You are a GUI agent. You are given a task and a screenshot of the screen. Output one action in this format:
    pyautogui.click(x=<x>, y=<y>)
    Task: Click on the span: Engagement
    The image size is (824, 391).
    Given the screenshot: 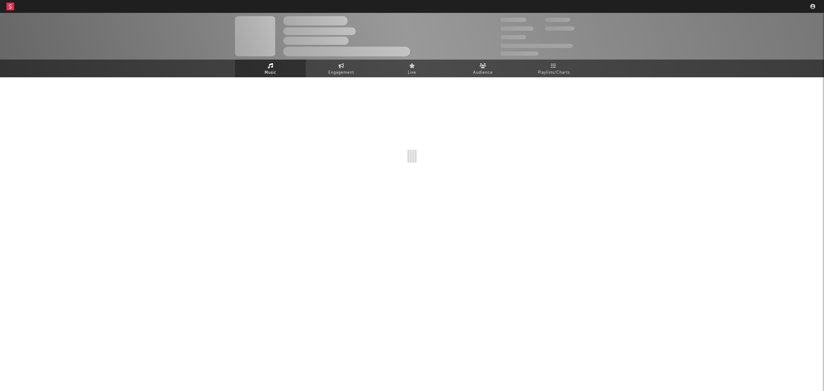 What is the action you would take?
    pyautogui.click(x=341, y=73)
    